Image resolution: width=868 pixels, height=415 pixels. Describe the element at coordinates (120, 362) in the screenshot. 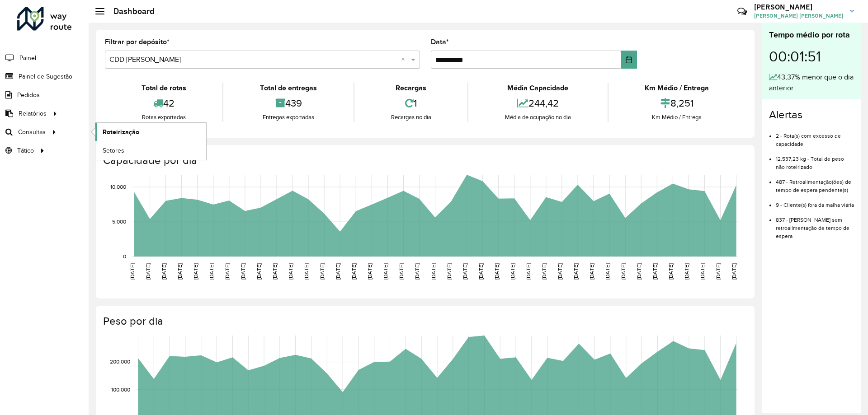

I see `text: 200,000` at that location.